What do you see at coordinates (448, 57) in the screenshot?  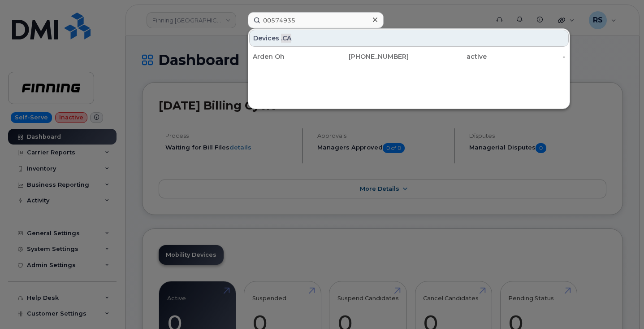 I see `div: active` at bounding box center [448, 57].